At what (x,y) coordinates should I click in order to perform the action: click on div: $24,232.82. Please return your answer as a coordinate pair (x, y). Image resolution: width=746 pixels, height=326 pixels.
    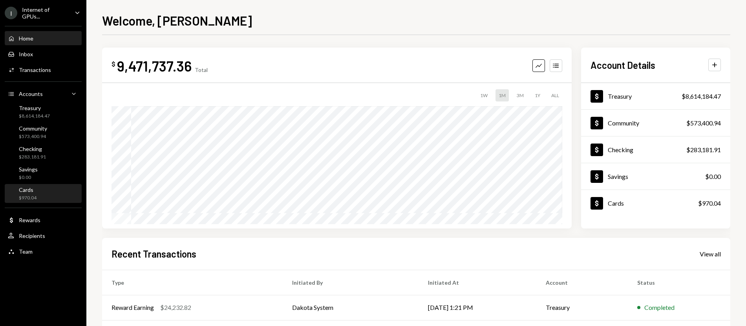
    Looking at the image, I should click on (176, 307).